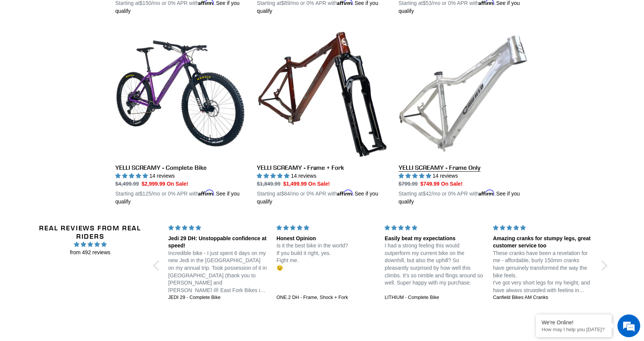 The height and width of the screenshot is (341, 644). What do you see at coordinates (326, 298) in the screenshot?
I see `div: ONE.2 DH - Frame, Shock + Fork` at bounding box center [326, 298].